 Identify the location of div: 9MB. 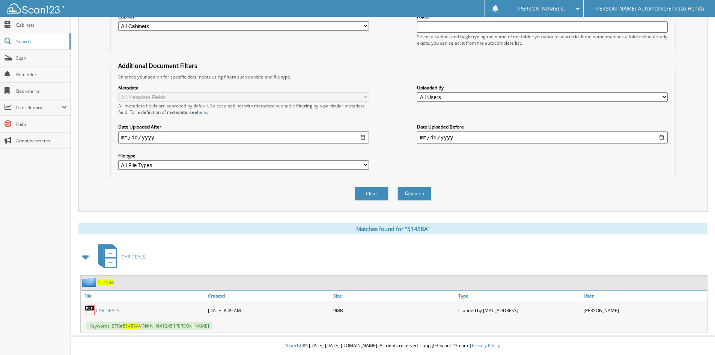
(394, 310).